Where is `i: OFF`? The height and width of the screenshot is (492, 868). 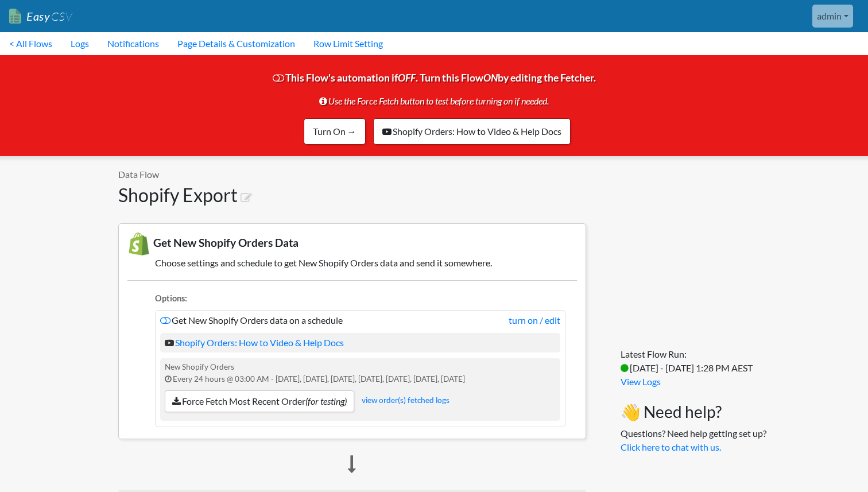
i: OFF is located at coordinates (407, 77).